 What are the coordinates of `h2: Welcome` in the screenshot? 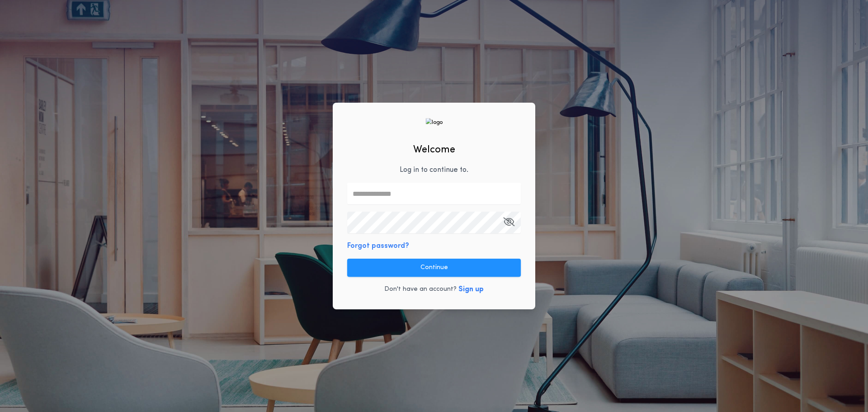 It's located at (434, 150).